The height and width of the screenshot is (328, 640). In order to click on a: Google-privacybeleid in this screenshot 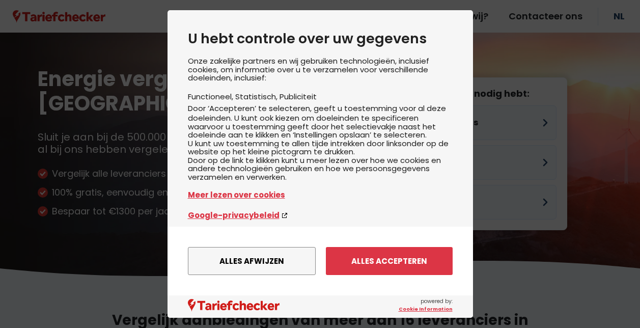, I will do `click(320, 215)`.